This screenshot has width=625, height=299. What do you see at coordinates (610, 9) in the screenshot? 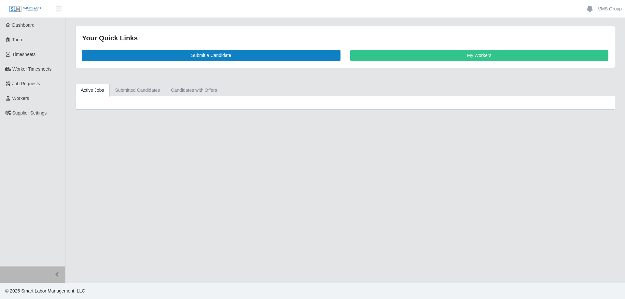
I see `a: VMS Group` at bounding box center [610, 9].